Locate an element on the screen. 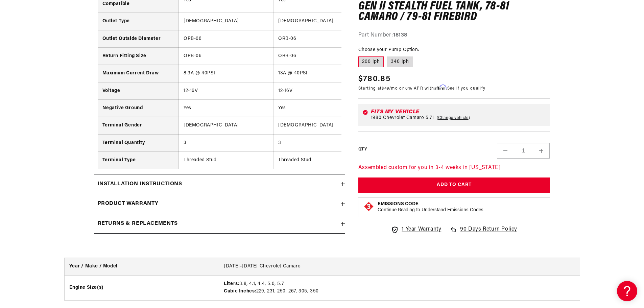 The image size is (644, 308). th: Year / Make / Model is located at coordinates (142, 267).